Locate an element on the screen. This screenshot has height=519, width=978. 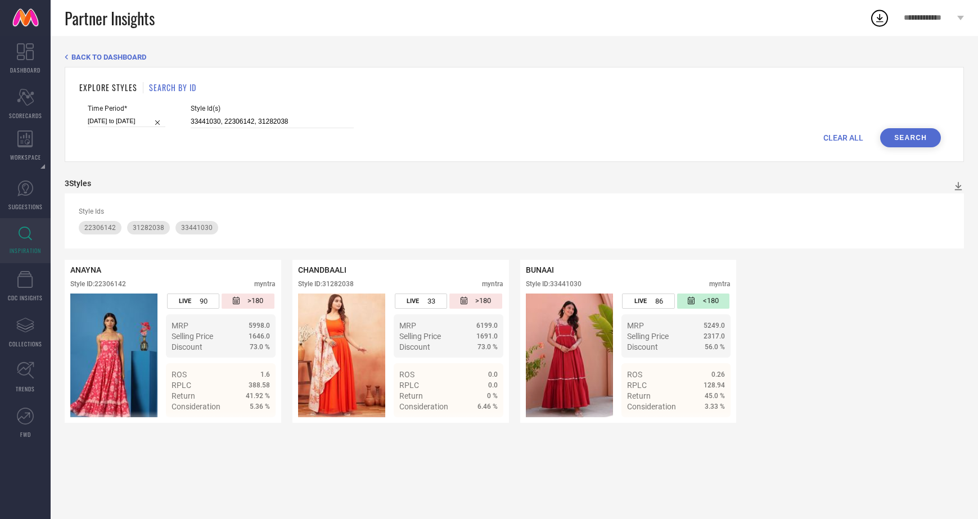
div: Style ID: 22306142 is located at coordinates (98, 284).